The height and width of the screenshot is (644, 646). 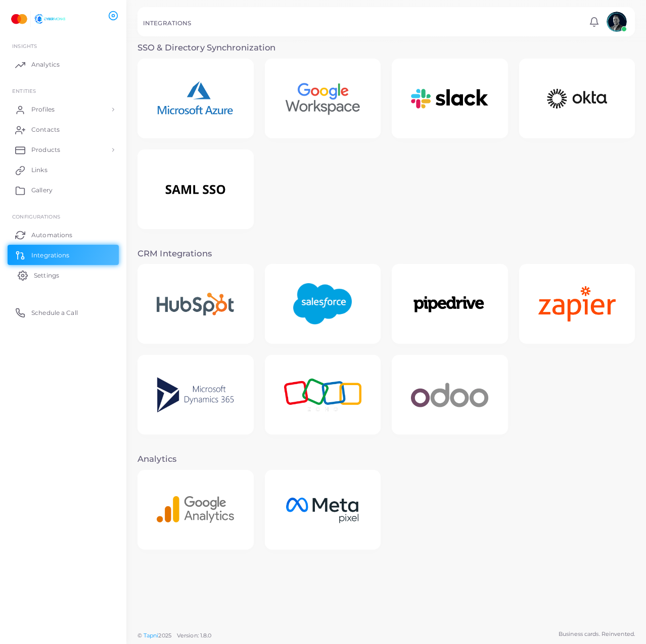 I want to click on span: Automations, so click(x=52, y=235).